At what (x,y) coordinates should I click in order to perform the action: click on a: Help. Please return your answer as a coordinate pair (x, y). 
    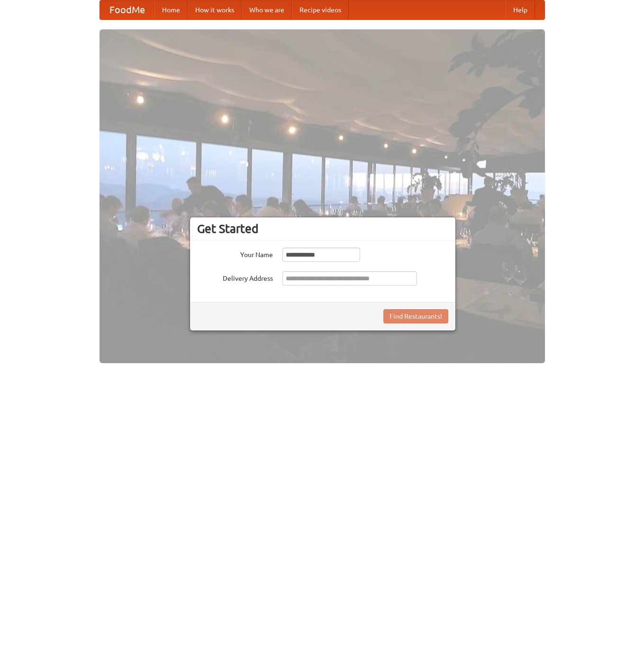
    Looking at the image, I should click on (520, 10).